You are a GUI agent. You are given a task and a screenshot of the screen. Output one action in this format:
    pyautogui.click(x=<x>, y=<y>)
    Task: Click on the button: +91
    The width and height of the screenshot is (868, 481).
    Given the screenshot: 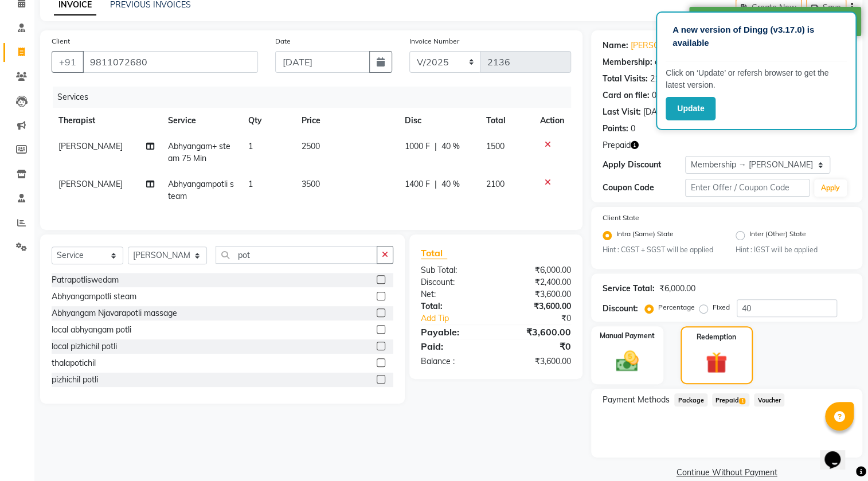 What is the action you would take?
    pyautogui.click(x=68, y=62)
    